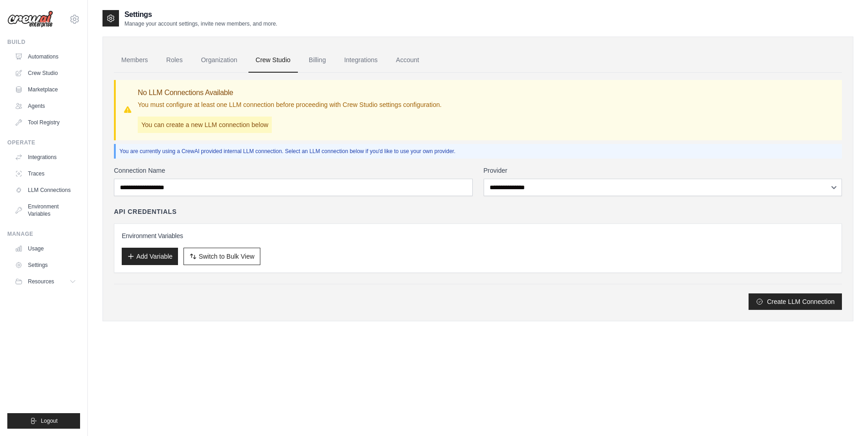  Describe the element at coordinates (30, 19) in the screenshot. I see `img: Logo` at that location.